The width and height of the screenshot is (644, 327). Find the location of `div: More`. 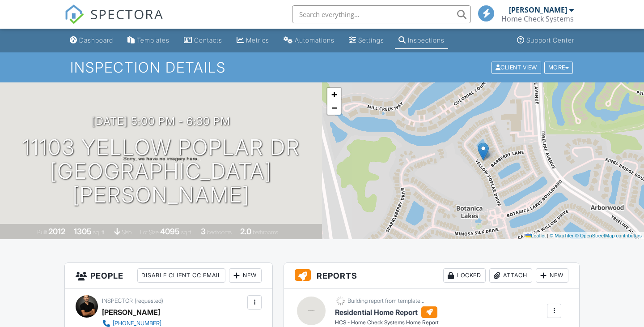

div: More is located at coordinates (558, 67).